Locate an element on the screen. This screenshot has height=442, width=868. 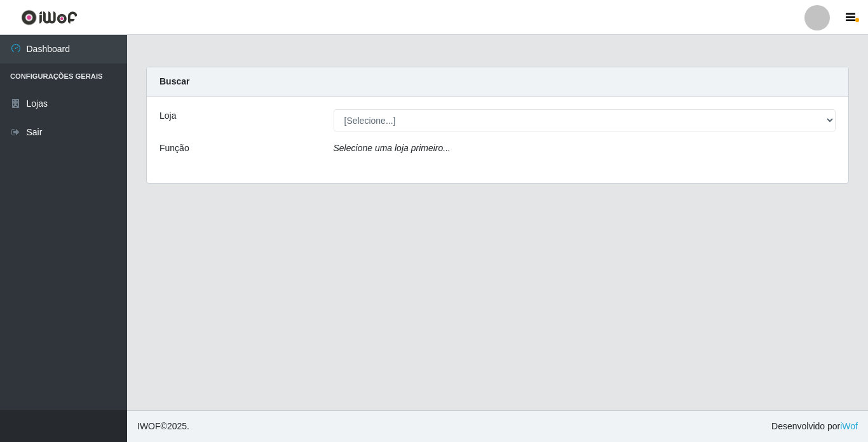
i: Selecione uma loja primeiro... is located at coordinates (392, 148).